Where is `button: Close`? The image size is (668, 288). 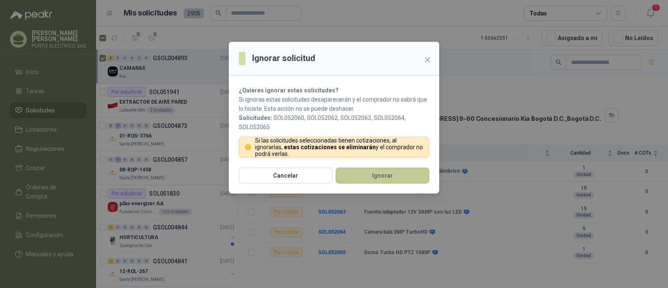
button: Close is located at coordinates (427, 60).